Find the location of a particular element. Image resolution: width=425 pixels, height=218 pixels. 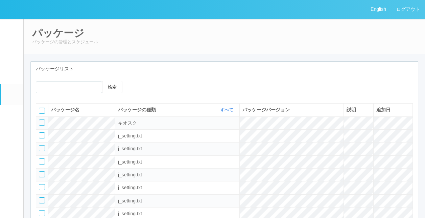

a: ターミナル is located at coordinates (12, 72).